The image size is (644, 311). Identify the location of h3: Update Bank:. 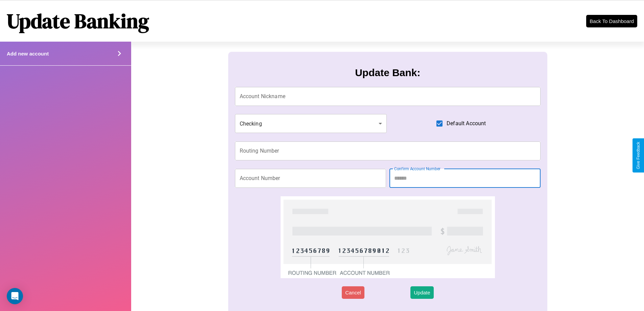
(387, 73).